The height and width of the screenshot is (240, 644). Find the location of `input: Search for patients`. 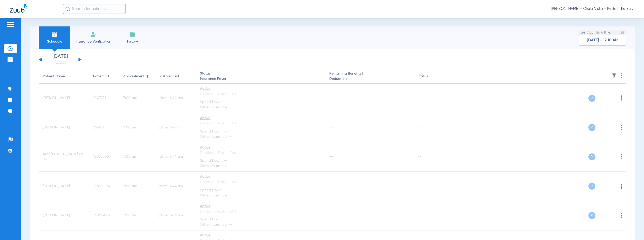

input: Search for patients is located at coordinates (94, 9).